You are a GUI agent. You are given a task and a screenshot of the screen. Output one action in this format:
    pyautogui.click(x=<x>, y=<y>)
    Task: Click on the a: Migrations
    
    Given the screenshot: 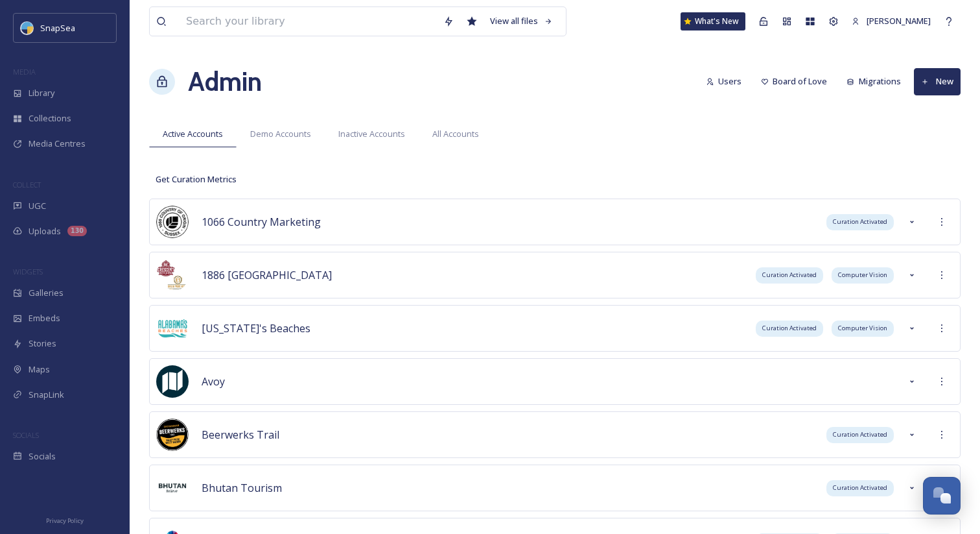 What is the action you would take?
    pyautogui.click(x=877, y=81)
    